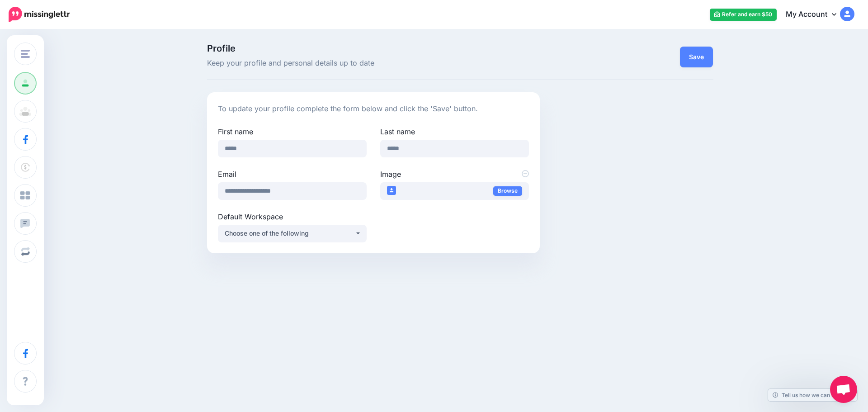  What do you see at coordinates (391, 190) in the screenshot?
I see `img: user_default_image_thumb.png` at bounding box center [391, 190].